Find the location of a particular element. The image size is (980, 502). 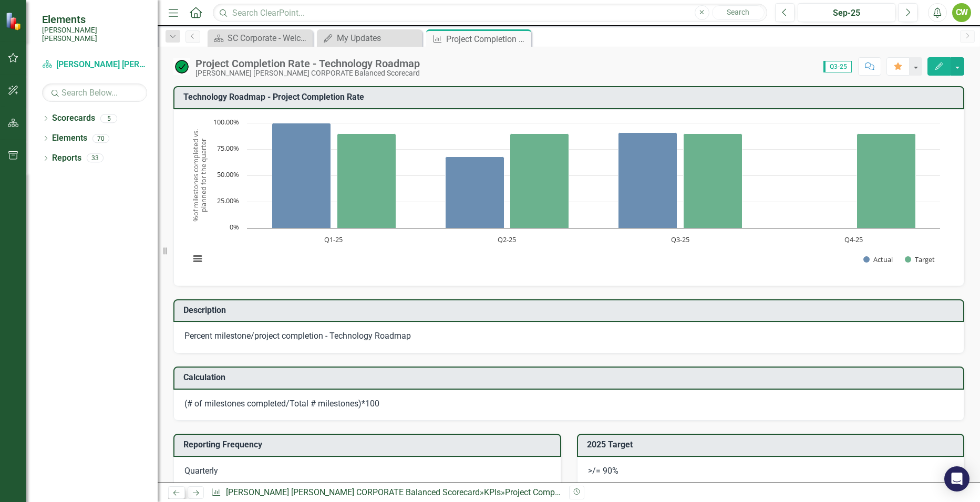

span: Search is located at coordinates (738, 12).